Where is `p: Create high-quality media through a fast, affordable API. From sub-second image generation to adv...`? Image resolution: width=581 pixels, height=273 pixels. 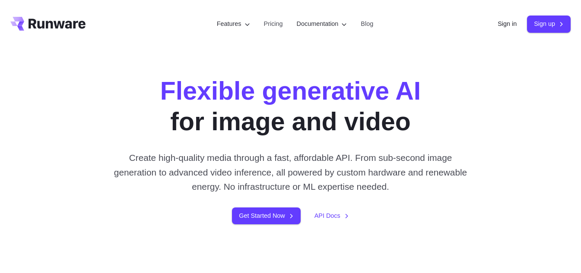 p: Create high-quality media through a fast, affordable API. From sub-second image generation to adv... is located at coordinates (290, 172).